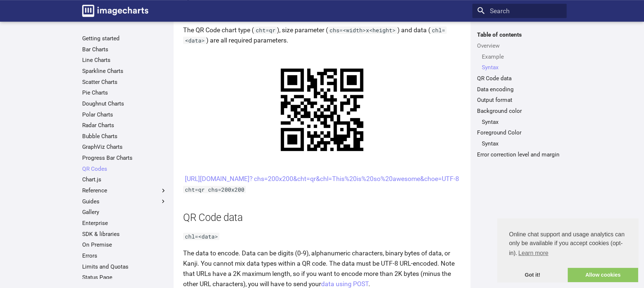 Image resolution: width=644 pixels, height=288 pixels. Describe the element at coordinates (519, 35) in the screenshot. I see `label: Table of contents` at that location.